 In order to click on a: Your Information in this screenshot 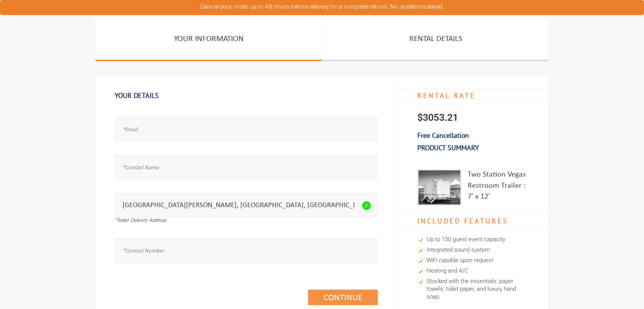, I will do `click(208, 40)`.